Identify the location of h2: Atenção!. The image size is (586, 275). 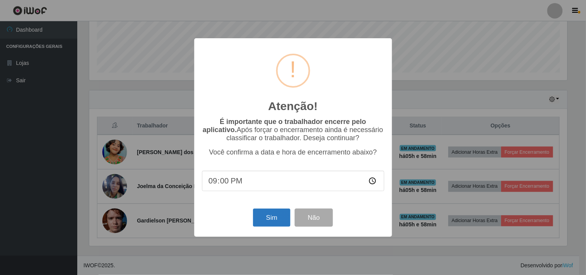
(293, 106).